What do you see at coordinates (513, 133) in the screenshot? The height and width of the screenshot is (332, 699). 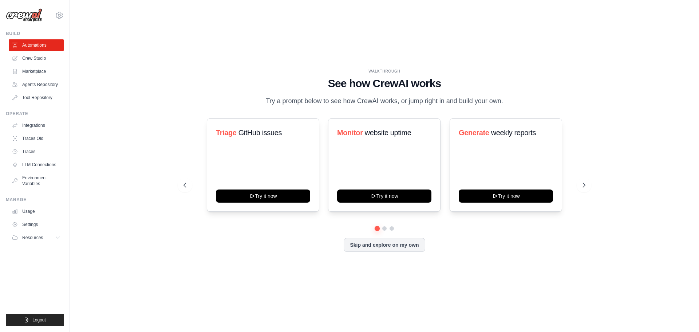 I see `span: weekly reports` at bounding box center [513, 133].